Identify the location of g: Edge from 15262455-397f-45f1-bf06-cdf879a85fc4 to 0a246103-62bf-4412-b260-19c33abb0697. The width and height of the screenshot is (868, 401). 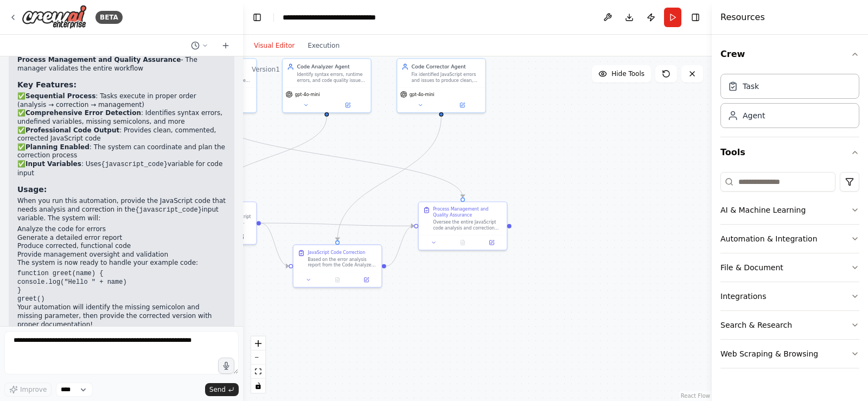
(270, 157).